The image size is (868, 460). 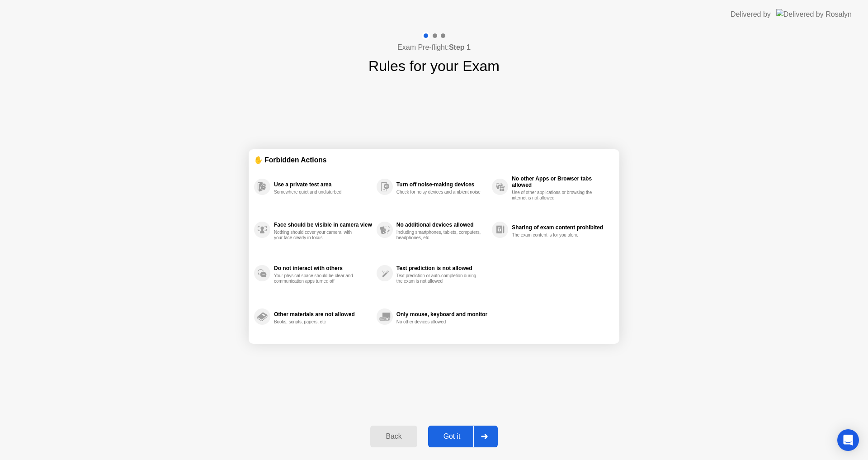 What do you see at coordinates (434, 48) in the screenshot?
I see `h4: Exam Pre-flight:` at bounding box center [434, 48].